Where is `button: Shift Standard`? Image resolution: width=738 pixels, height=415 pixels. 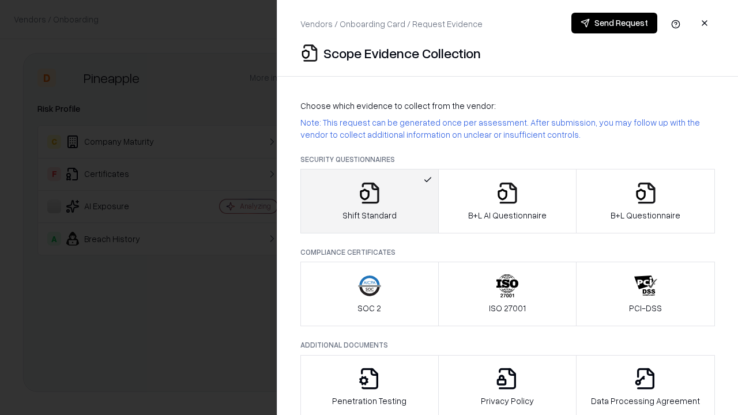 button: Shift Standard is located at coordinates (370, 201).